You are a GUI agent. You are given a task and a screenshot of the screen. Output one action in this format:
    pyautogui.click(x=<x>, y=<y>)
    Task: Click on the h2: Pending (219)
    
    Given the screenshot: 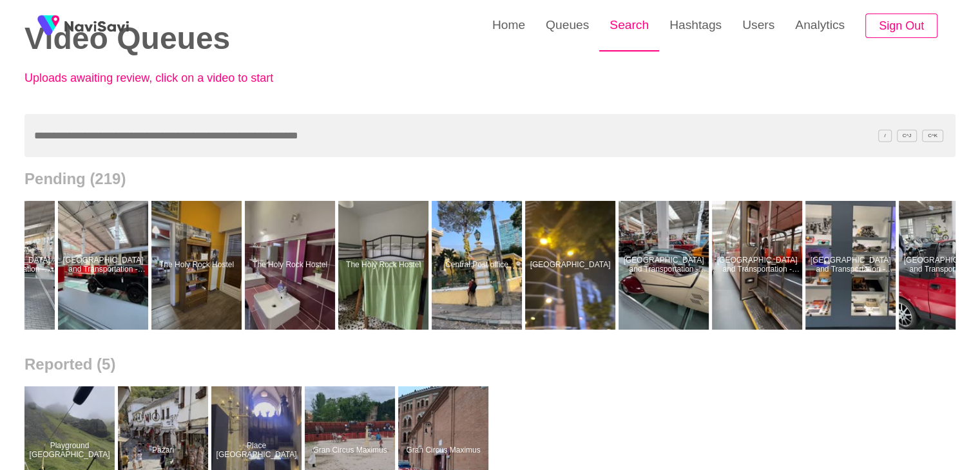 What is the action you would take?
    pyautogui.click(x=490, y=179)
    